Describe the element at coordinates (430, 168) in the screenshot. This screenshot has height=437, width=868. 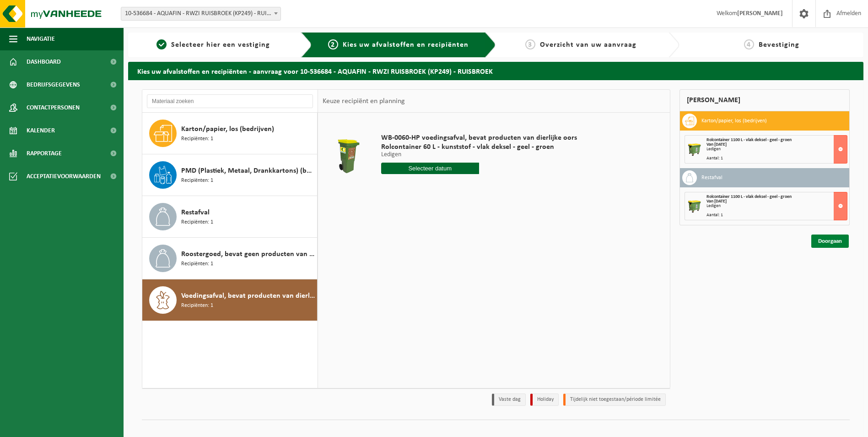
I see `input: Selecteer datum` at that location.